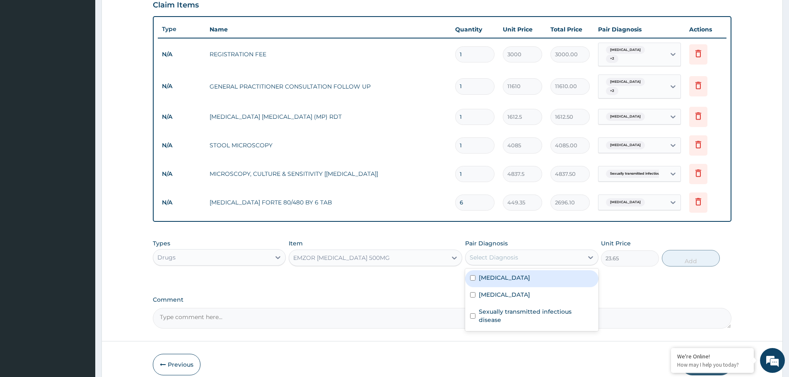 The width and height of the screenshot is (789, 377). Describe the element at coordinates (712, 365) in the screenshot. I see `p: How may I help you today?` at that location.